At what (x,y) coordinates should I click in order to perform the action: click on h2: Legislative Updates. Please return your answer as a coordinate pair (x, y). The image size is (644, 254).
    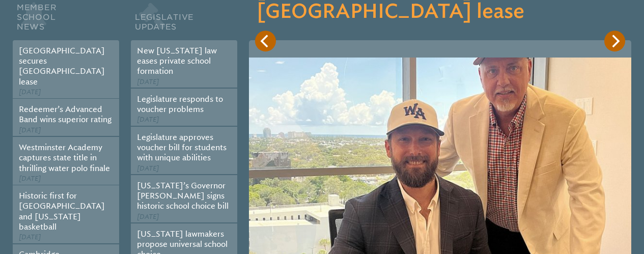
    Looking at the image, I should click on (184, 20).